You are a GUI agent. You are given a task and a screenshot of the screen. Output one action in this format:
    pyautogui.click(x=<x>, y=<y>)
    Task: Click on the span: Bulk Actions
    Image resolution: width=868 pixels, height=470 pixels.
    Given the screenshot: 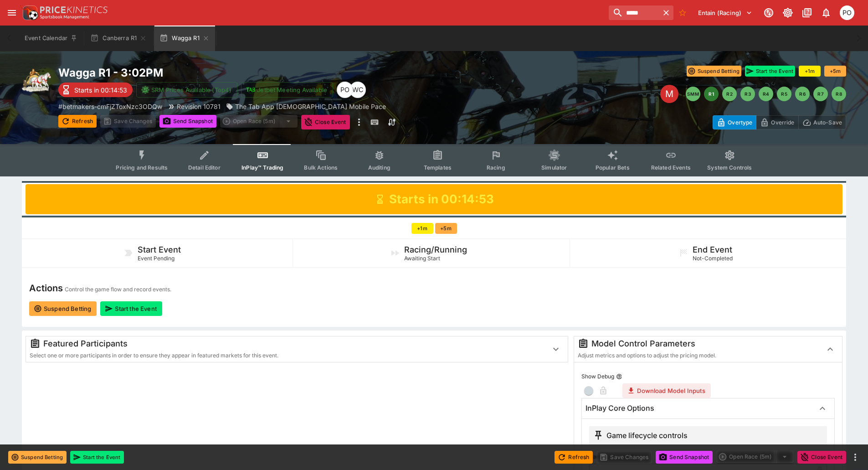 What is the action you would take?
    pyautogui.click(x=321, y=168)
    